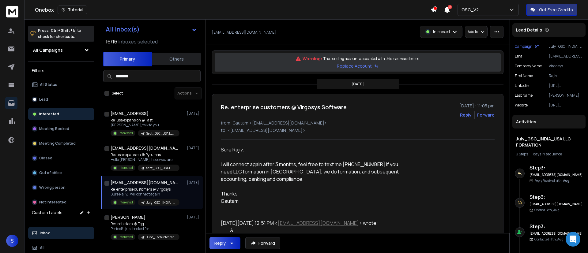 Image resolution: width=588 pixels, height=253 pixels. What do you see at coordinates (61, 50) in the screenshot?
I see `button: All Campaigns` at bounding box center [61, 50].